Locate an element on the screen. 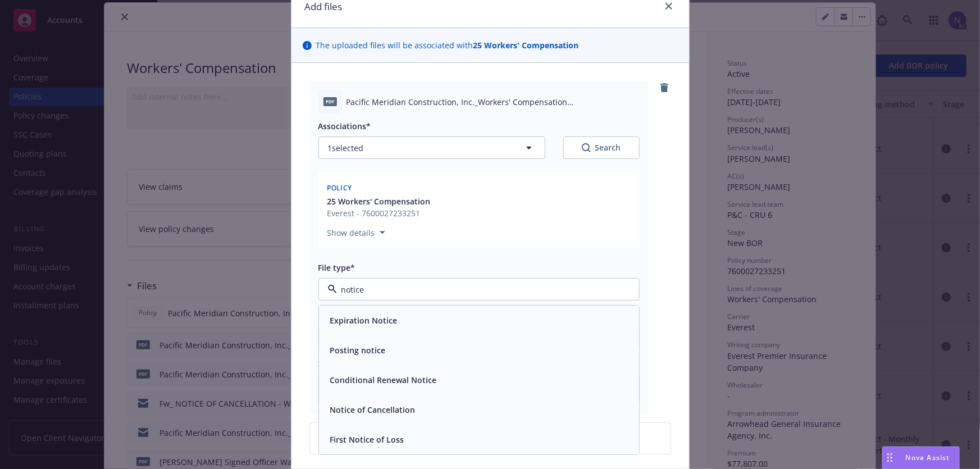 The width and height of the screenshot is (980, 469). button: Nova Assist is located at coordinates (921, 458).